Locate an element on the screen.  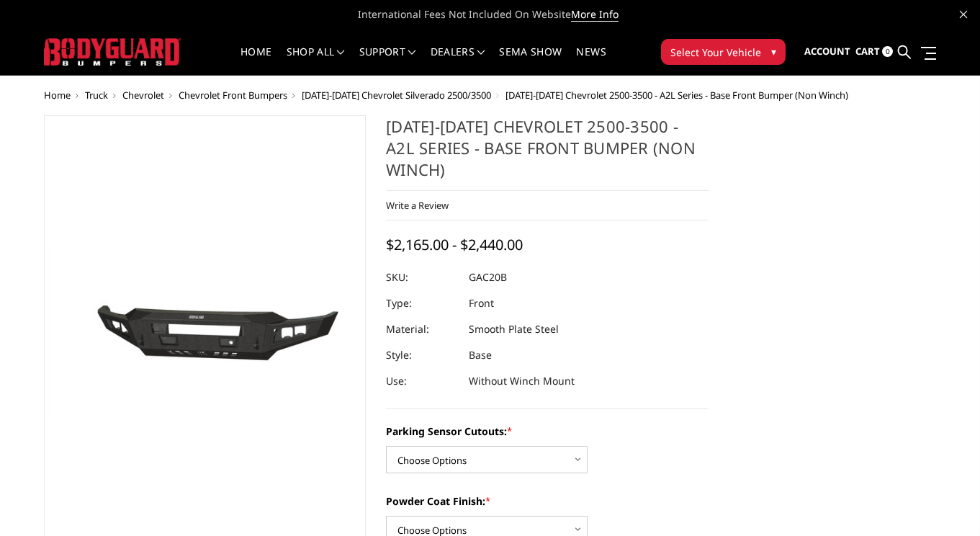
a: Account is located at coordinates (827, 52).